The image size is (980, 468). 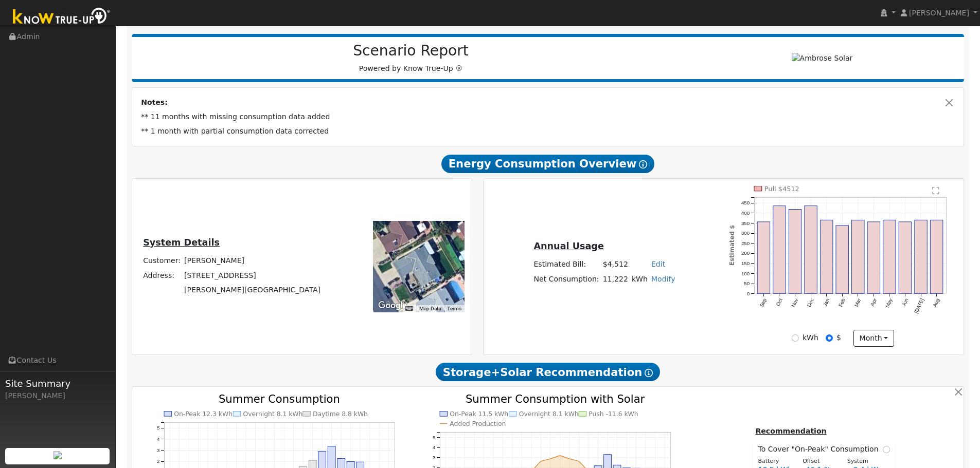 I want to click on label: kWh, so click(x=810, y=338).